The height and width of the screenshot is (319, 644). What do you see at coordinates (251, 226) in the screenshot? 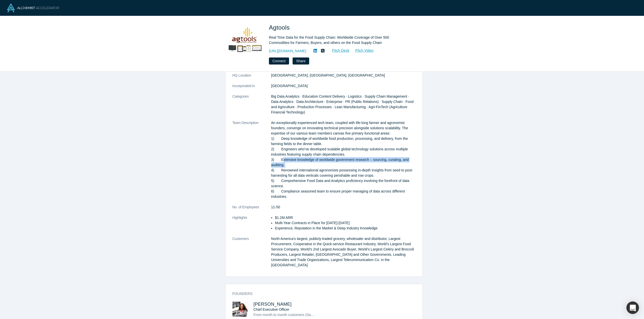
I see `dt: Highlights` at bounding box center [251, 226].